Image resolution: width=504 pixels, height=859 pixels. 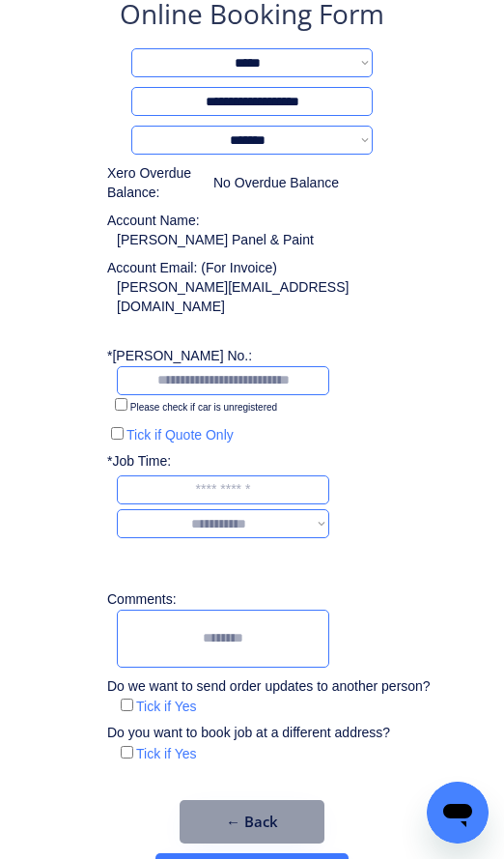 I want to click on div: No Overdue Balance, so click(x=276, y=183).